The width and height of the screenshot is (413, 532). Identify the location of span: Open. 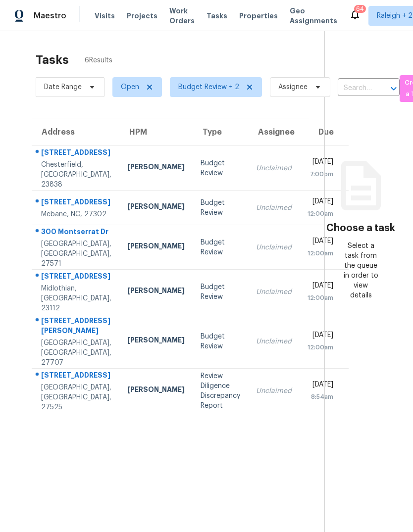
(130, 87).